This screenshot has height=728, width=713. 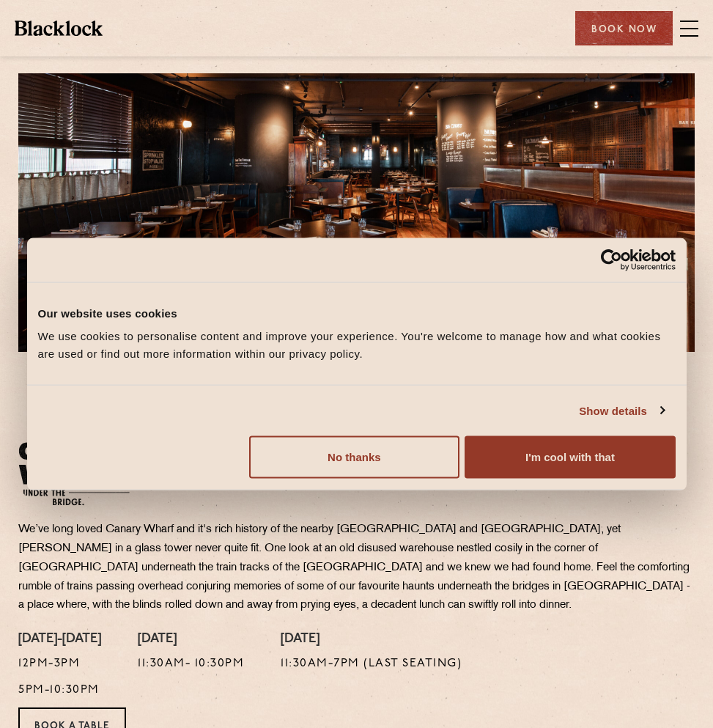 What do you see at coordinates (624, 28) in the screenshot?
I see `div: Book Now` at bounding box center [624, 28].